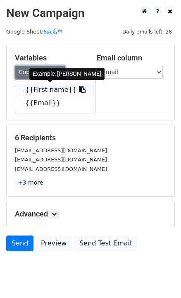  Describe the element at coordinates (55, 90) in the screenshot. I see `a: {{First name}}` at that location.